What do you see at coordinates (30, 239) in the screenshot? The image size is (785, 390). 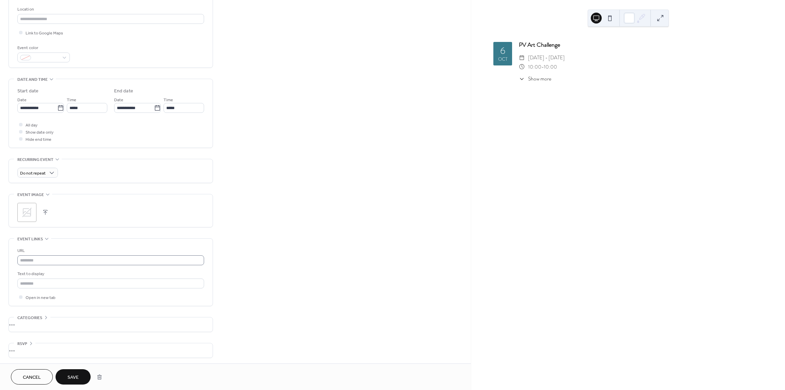 I see `span: Event links` at bounding box center [30, 239].